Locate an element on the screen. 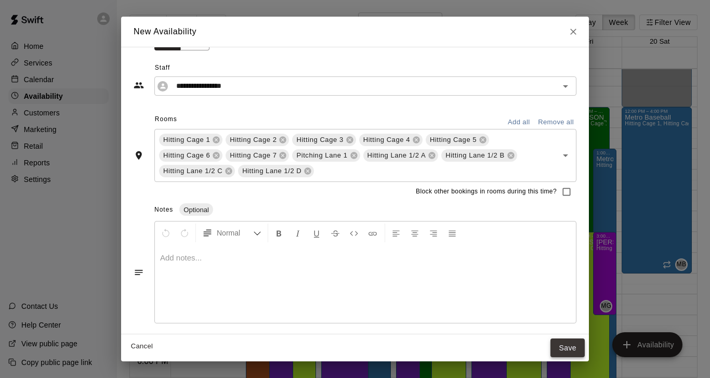 Image resolution: width=710 pixels, height=378 pixels. button: Close is located at coordinates (573, 32).